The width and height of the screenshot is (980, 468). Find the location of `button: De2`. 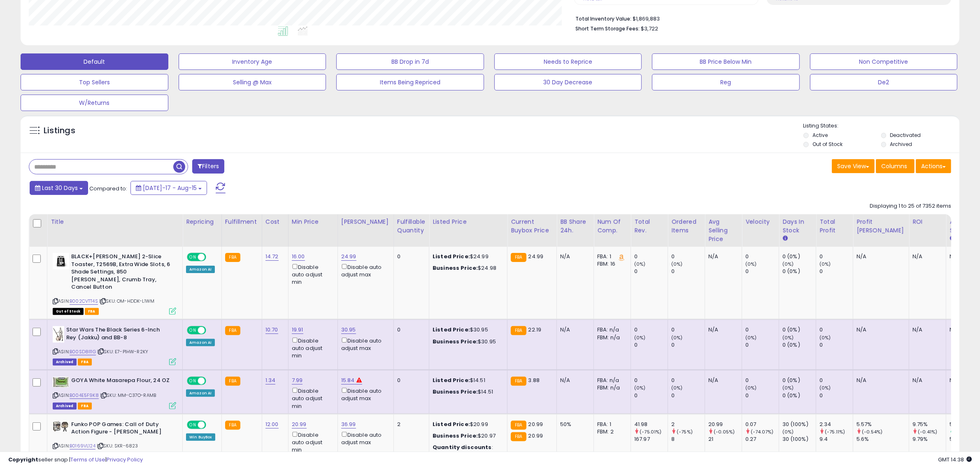

button: De2 is located at coordinates (884, 82).